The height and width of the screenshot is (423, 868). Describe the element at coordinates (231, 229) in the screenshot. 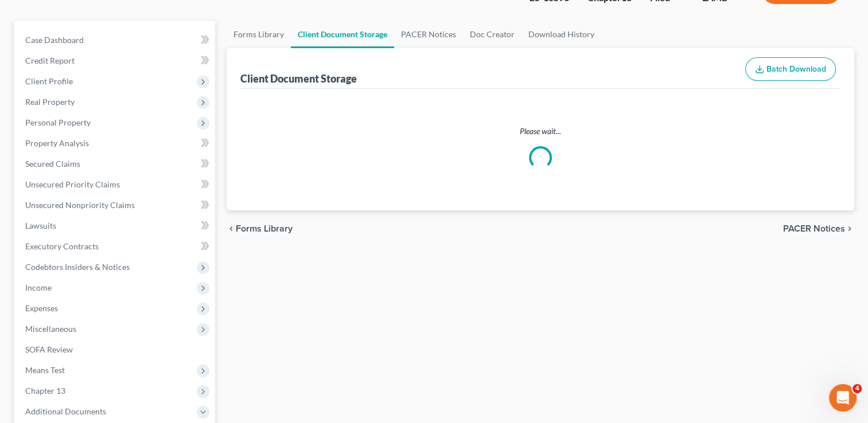

I see `i: chevron_left` at that location.